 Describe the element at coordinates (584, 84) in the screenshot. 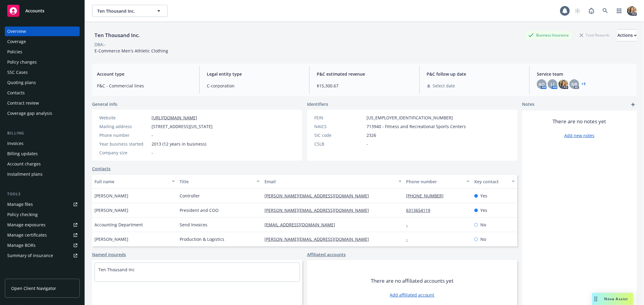

I see `a: +1` at that location.